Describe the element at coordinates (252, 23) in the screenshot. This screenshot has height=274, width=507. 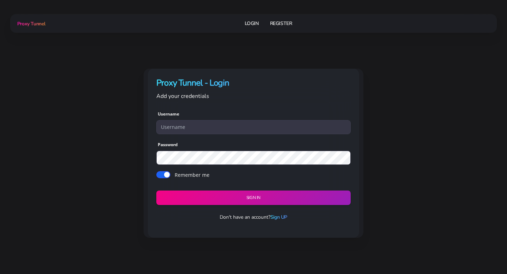
I see `a: Login` at that location.